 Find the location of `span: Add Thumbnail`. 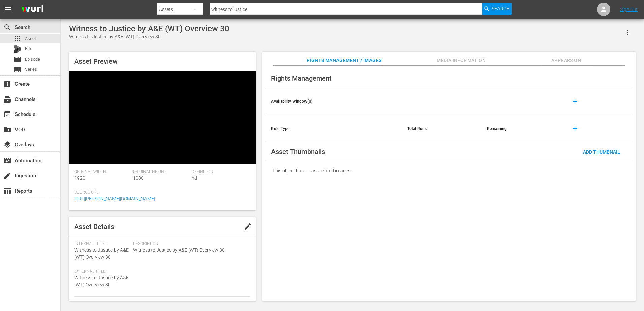

span: Add Thumbnail is located at coordinates (602, 152).